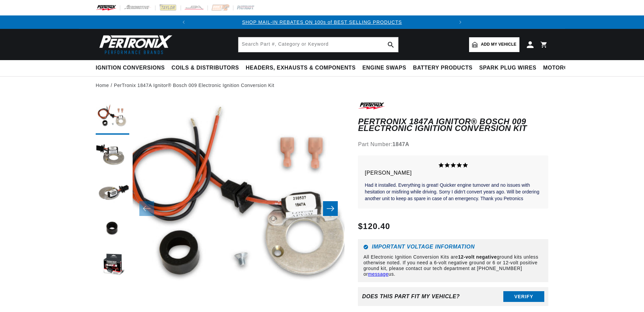 Image resolution: width=644 pixels, height=312 pixels. Describe the element at coordinates (112, 118) in the screenshot. I see `button: Load image 1 in gallery view` at that location.